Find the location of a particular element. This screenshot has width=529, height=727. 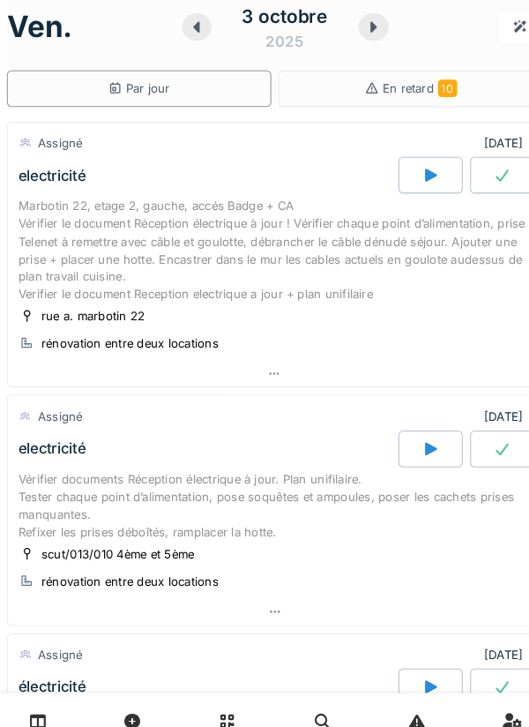

div: 13 is located at coordinates (518, 127).